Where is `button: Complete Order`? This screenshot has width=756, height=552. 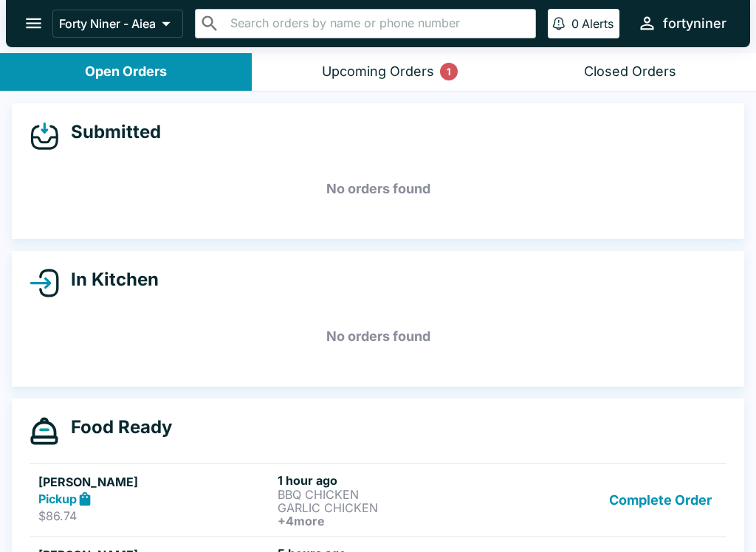 button: Complete Order is located at coordinates (660, 500).